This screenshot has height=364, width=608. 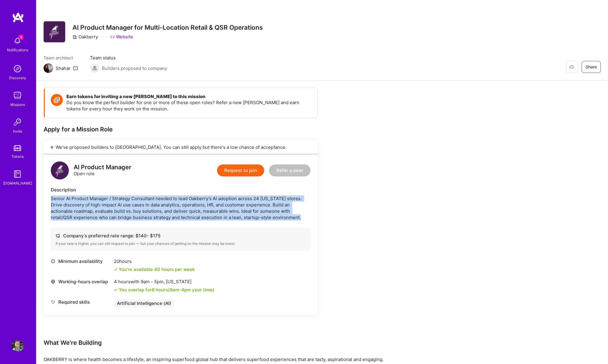 What do you see at coordinates (102, 167) in the screenshot?
I see `div: AI Product Manager` at bounding box center [102, 167].